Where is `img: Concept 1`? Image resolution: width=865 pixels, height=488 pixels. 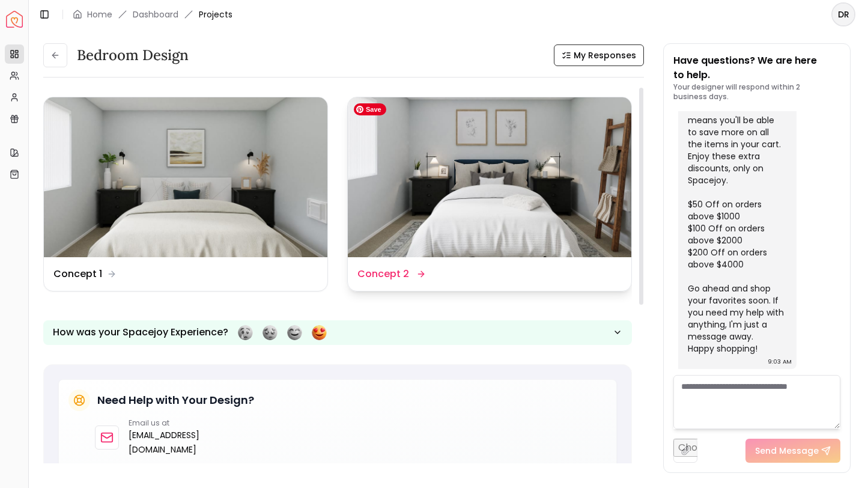 img: Concept 1 is located at coordinates (186, 177).